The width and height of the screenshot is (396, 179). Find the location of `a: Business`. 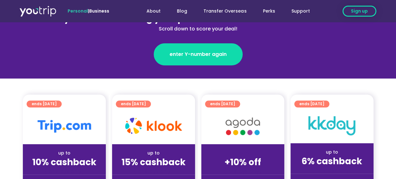

a: Business is located at coordinates (99, 11).